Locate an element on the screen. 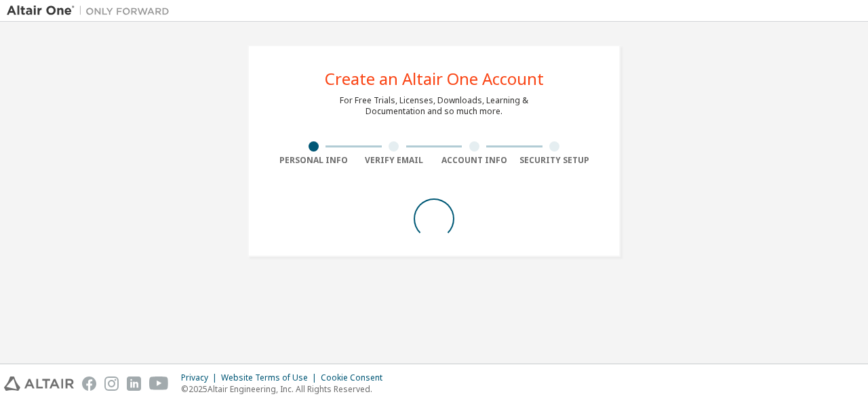 The width and height of the screenshot is (868, 403). img: youtube.svg is located at coordinates (158, 383).